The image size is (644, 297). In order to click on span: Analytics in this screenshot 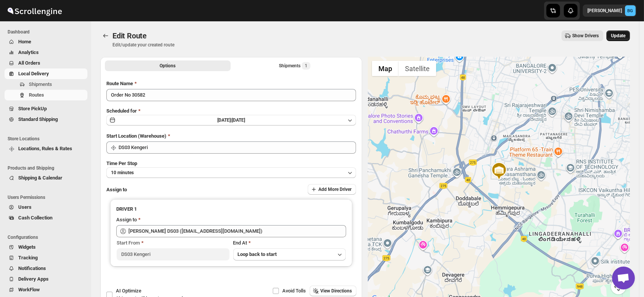, I will do `click(29, 52)`.